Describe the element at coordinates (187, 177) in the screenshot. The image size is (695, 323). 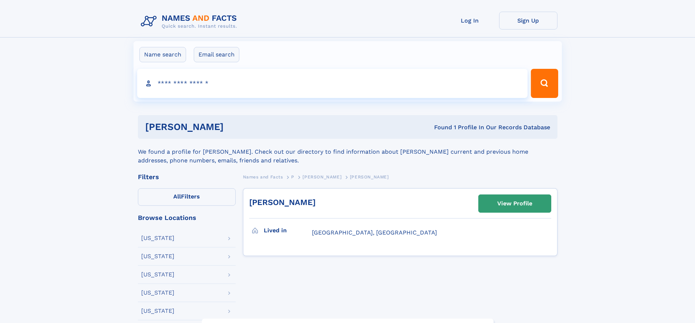
I see `div: Filters` at that location.